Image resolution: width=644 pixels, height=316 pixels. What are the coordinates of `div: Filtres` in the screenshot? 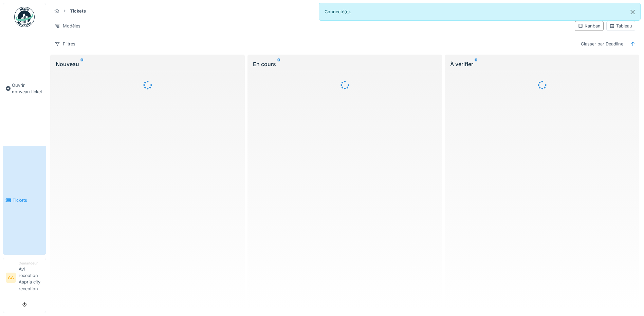 It's located at (65, 44).